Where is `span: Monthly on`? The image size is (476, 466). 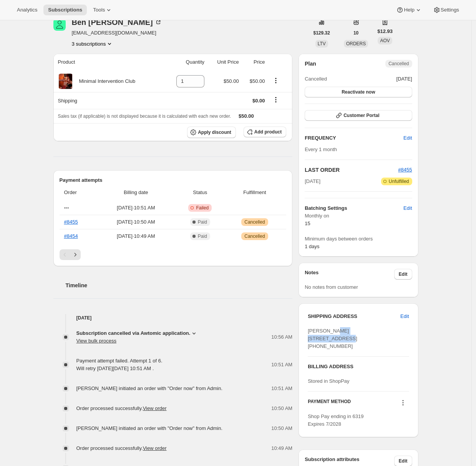
span: Monthly on is located at coordinates (358, 216).